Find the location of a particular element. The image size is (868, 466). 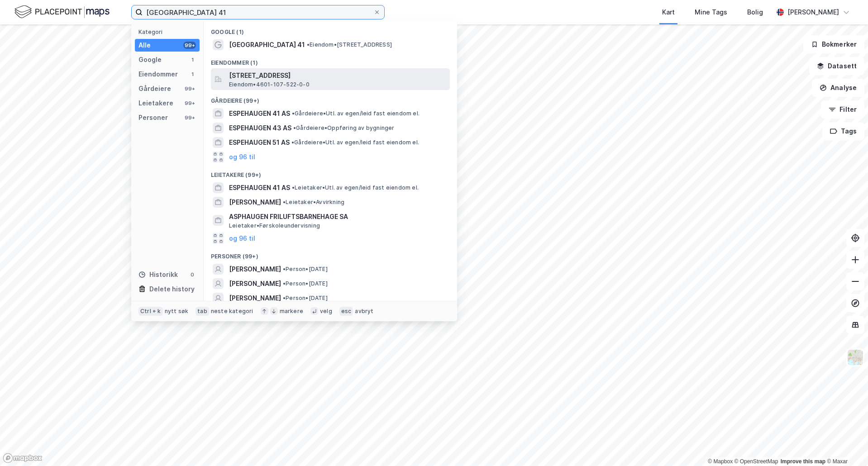

img: Z is located at coordinates (855, 358).